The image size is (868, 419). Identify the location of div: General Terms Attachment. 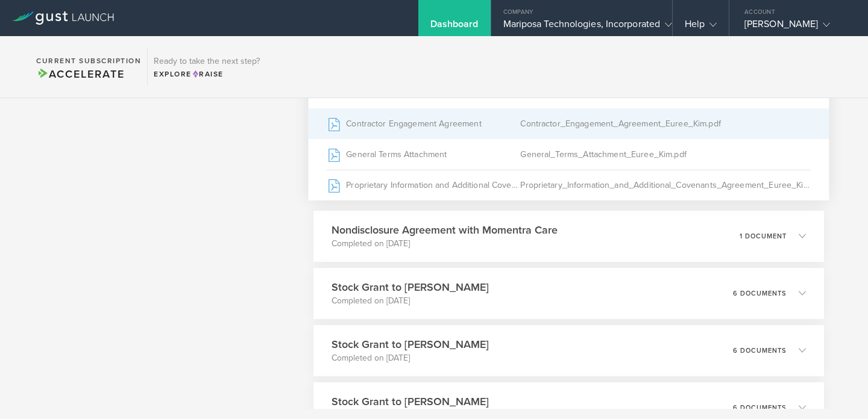
(423, 154).